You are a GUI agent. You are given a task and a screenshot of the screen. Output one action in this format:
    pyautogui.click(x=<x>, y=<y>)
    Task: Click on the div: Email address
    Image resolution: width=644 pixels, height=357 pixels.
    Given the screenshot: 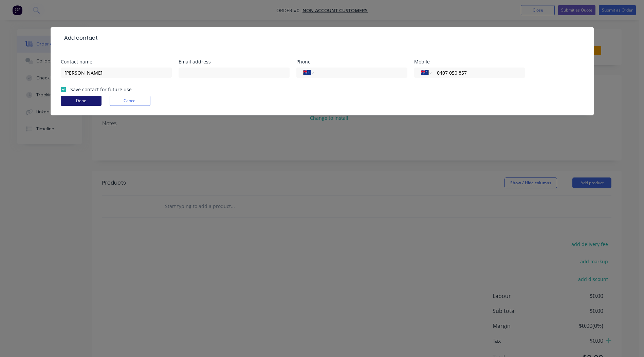 What is the action you would take?
    pyautogui.click(x=234, y=62)
    